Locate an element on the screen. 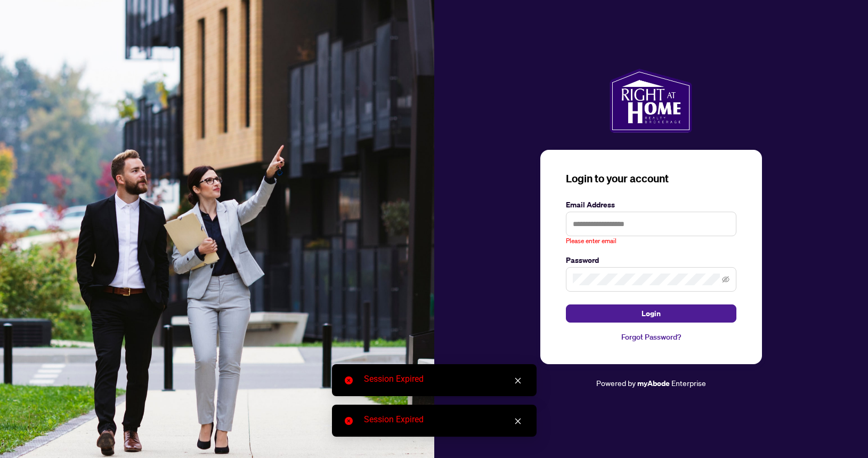 The height and width of the screenshot is (458, 868). span: Please enter email is located at coordinates (591, 241).